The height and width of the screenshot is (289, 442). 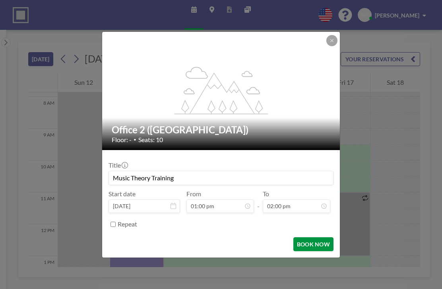 What do you see at coordinates (122, 194) in the screenshot?
I see `label: Start date` at bounding box center [122, 194].